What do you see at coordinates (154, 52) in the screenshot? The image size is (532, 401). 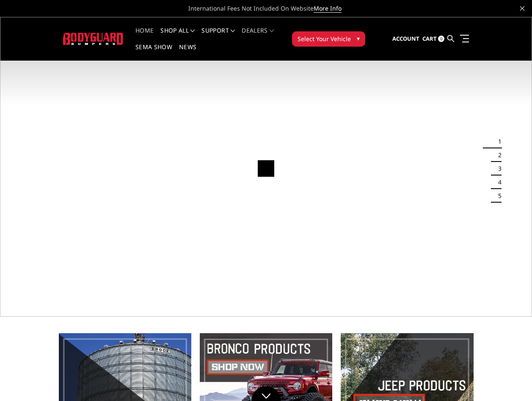 I see `a: SEMA Show` at bounding box center [154, 52].